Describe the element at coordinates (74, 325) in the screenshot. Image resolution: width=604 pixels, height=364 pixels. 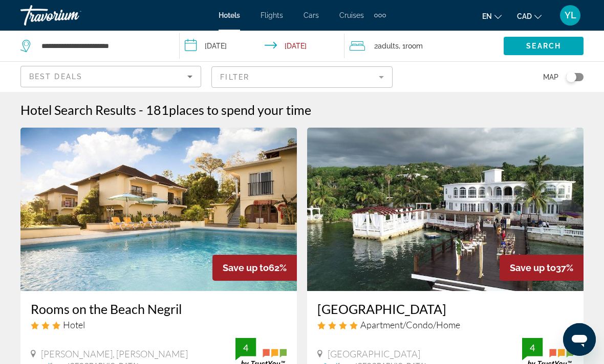
I see `span: Hotel` at that location.